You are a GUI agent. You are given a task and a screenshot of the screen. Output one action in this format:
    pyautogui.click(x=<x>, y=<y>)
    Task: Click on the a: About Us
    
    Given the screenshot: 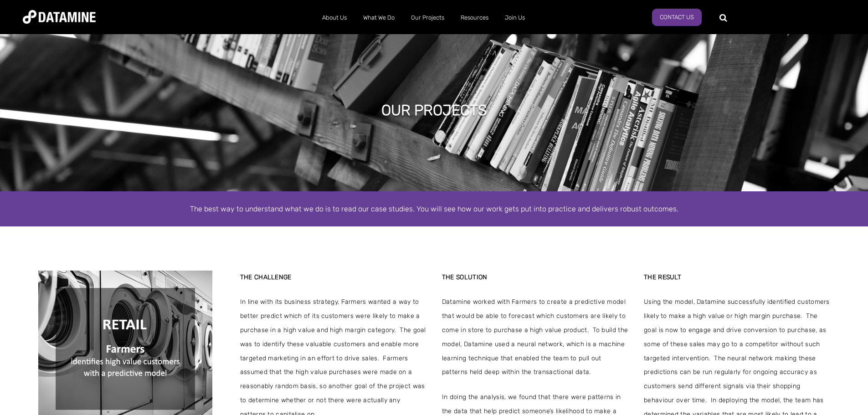 What is the action you would take?
    pyautogui.click(x=334, y=18)
    